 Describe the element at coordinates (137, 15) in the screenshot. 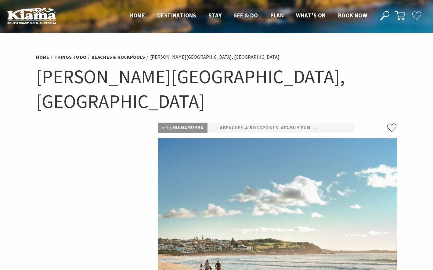

I see `span: Home` at that location.